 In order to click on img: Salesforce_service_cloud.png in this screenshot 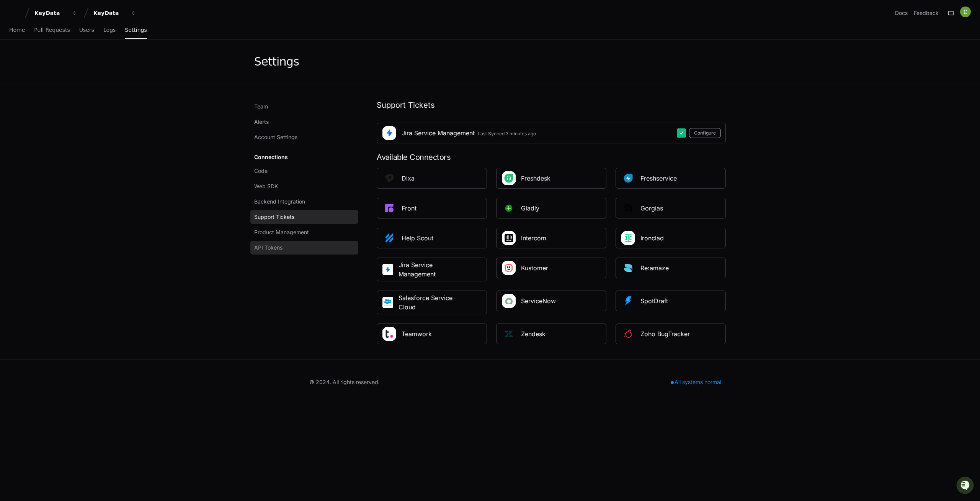, I will do `click(388, 302)`.